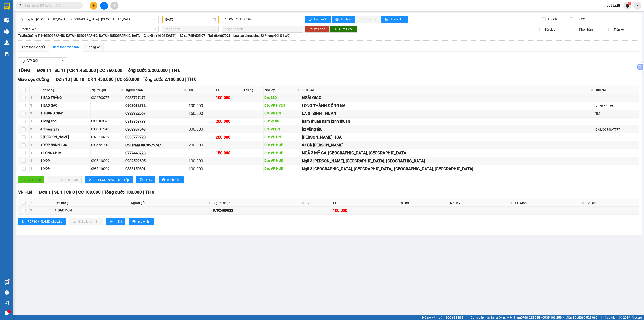 The image size is (644, 320). Describe the element at coordinates (7, 7) in the screenshot. I see `img: logo-vxr` at that location.